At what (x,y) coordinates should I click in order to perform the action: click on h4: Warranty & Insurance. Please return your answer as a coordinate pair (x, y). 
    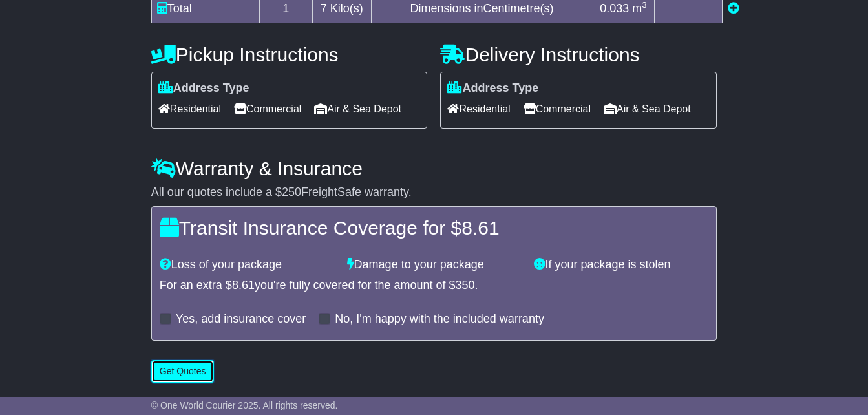
    Looking at the image, I should click on (434, 168).